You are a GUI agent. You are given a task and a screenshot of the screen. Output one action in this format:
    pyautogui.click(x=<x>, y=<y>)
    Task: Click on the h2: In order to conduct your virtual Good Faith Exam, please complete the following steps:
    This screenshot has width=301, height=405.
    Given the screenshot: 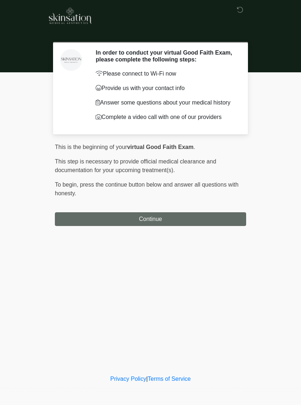 What is the action you would take?
    pyautogui.click(x=166, y=56)
    